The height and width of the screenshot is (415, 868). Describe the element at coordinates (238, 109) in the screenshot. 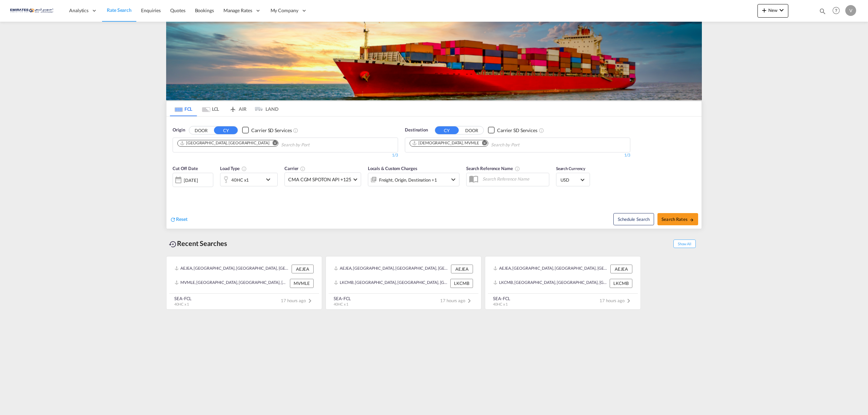

I see `md-tab-item: AIR` at that location.